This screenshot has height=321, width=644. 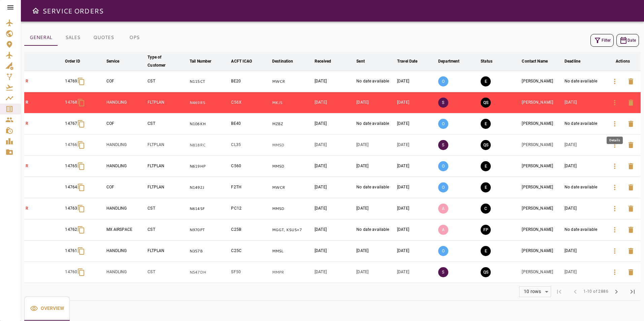 What do you see at coordinates (167, 61) in the screenshot?
I see `span: Type of Customer` at bounding box center [167, 61].